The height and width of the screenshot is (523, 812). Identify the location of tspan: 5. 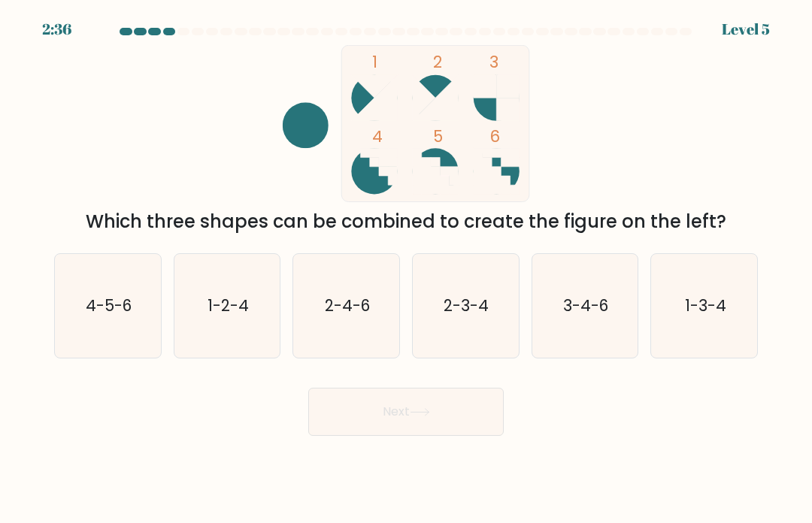
(438, 136).